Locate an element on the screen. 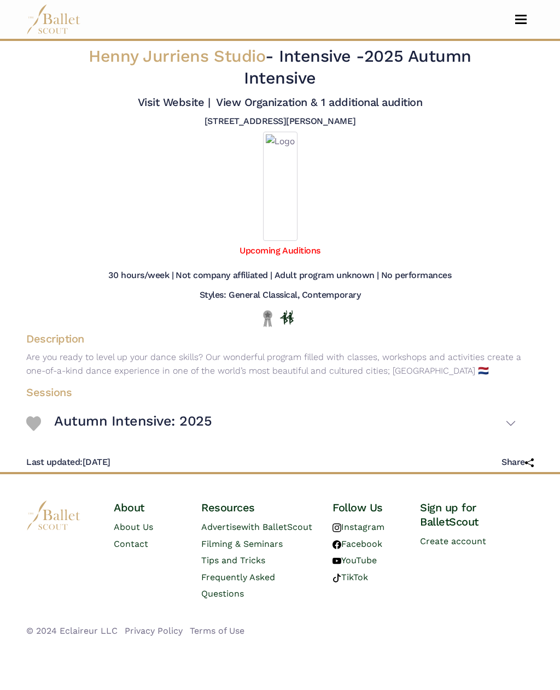 The width and height of the screenshot is (560, 690). img: facebook logo is located at coordinates (337, 545).